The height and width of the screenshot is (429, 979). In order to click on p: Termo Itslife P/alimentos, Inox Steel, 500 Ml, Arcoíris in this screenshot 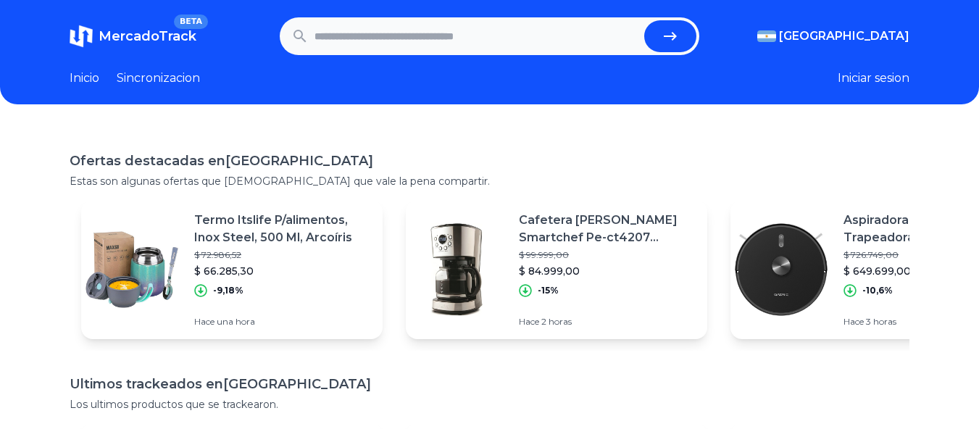, I will do `click(283, 229)`.